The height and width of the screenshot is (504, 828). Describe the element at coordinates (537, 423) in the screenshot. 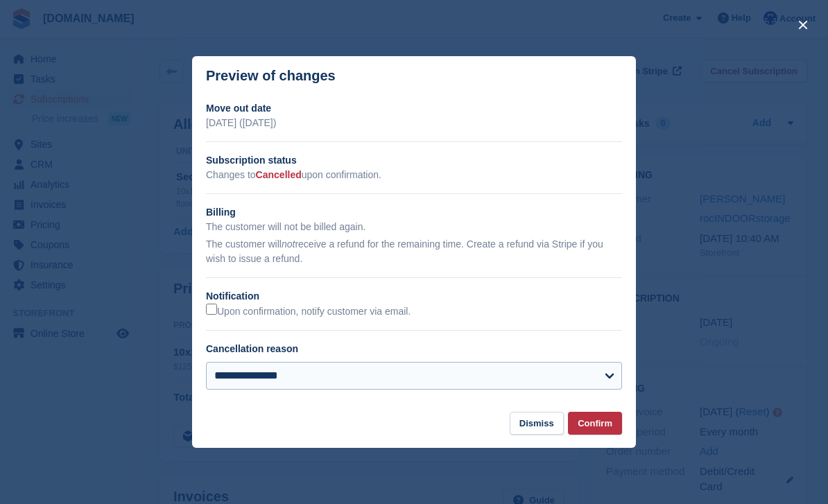

I see `button: Dismiss` at that location.